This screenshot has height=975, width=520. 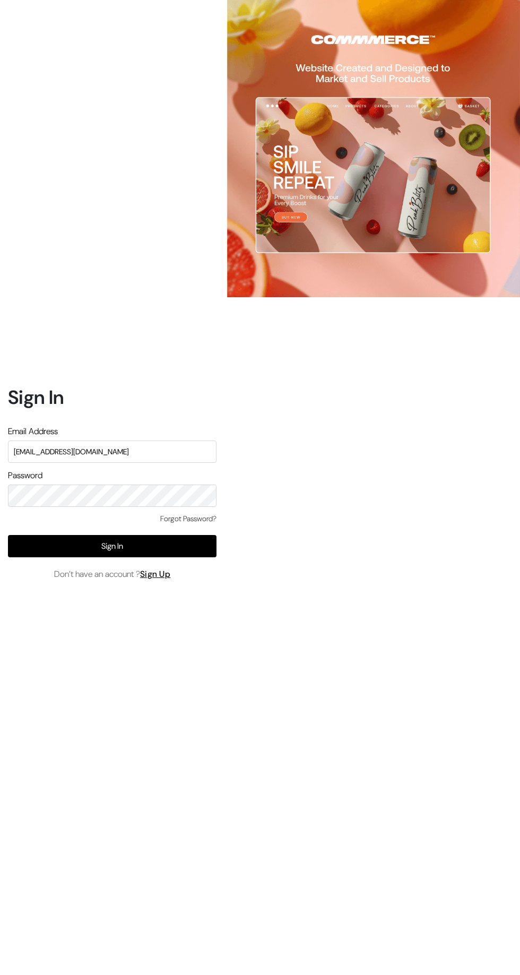 I want to click on a: Sign Up, so click(x=155, y=573).